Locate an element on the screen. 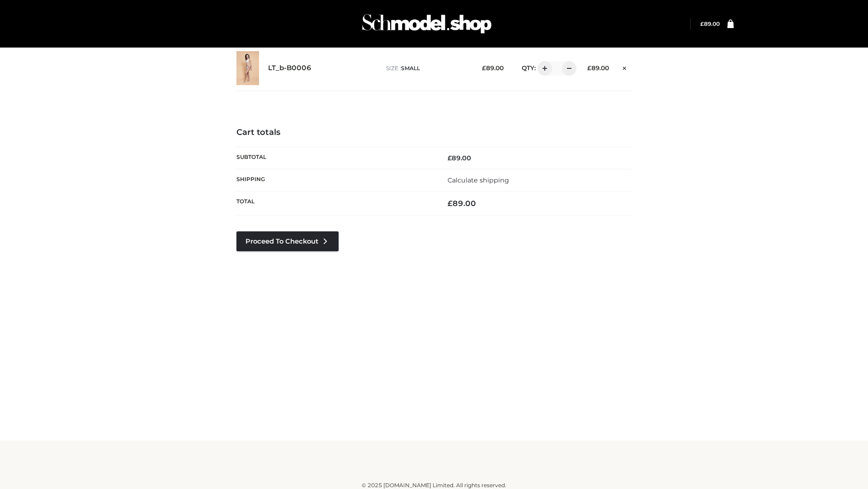  a: Proceed to Checkout is located at coordinates (287, 241).